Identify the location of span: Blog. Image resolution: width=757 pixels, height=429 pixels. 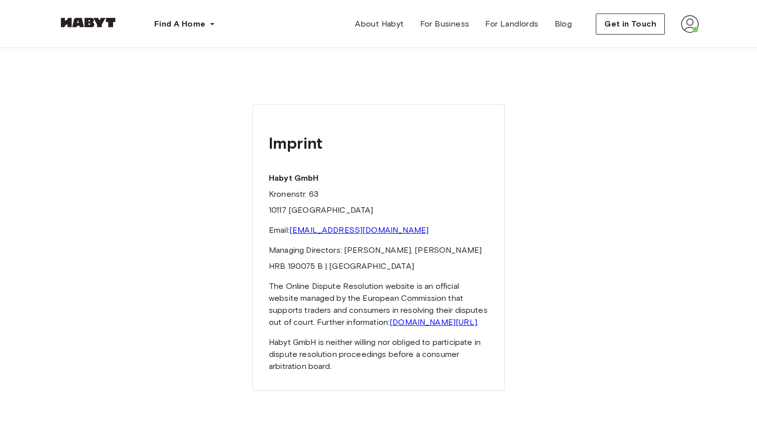
(563, 24).